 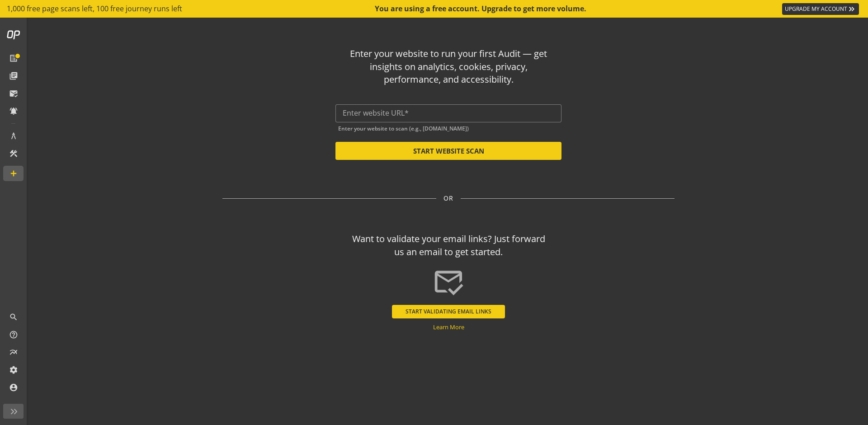 What do you see at coordinates (14, 58) in the screenshot?
I see `mat-icon: list_alt` at bounding box center [14, 58].